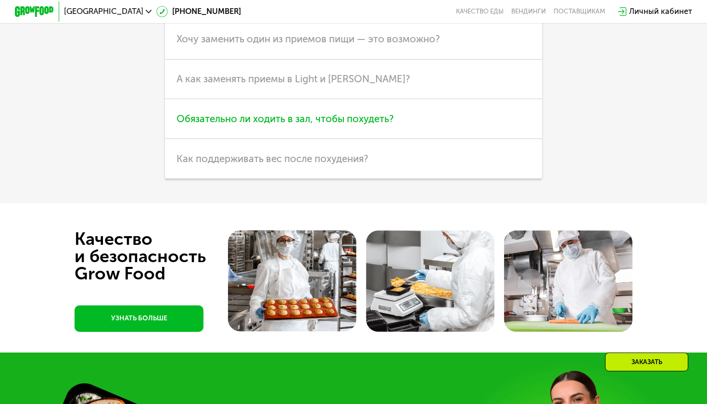 The image size is (707, 404). I want to click on div: Заказать, so click(647, 362).